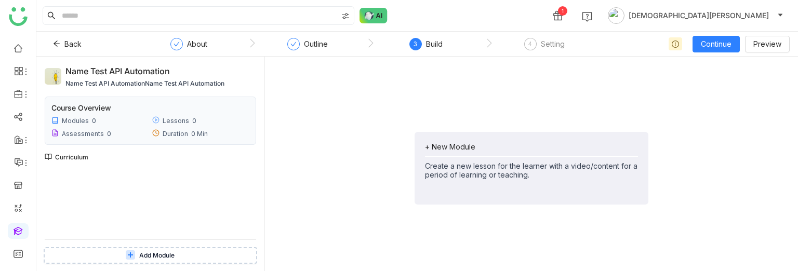 Image resolution: width=798 pixels, height=271 pixels. What do you see at coordinates (530, 44) in the screenshot?
I see `span: 4` at bounding box center [530, 44].